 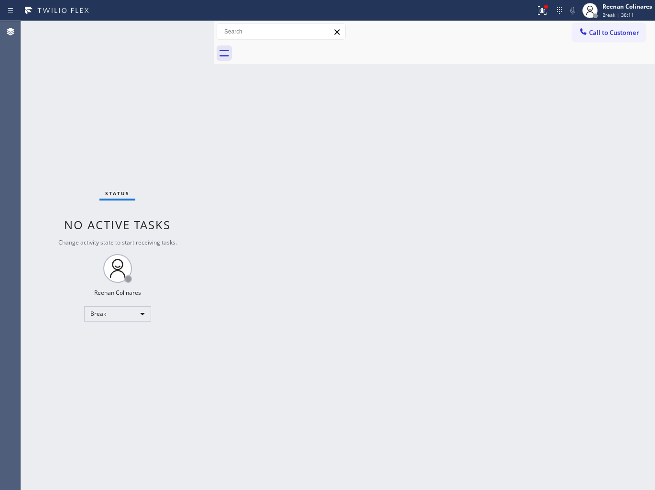 What do you see at coordinates (573, 11) in the screenshot?
I see `button: Mute` at bounding box center [573, 11].